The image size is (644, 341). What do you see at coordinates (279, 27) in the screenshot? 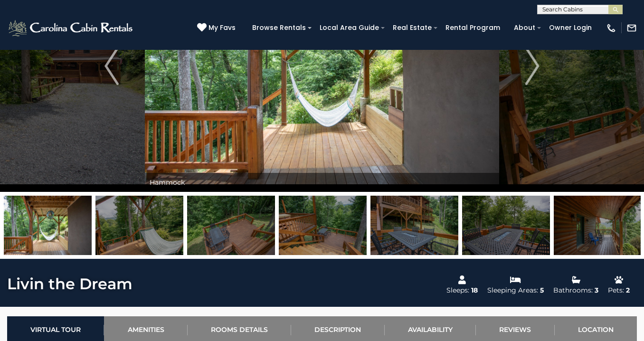
I see `a: Browse Rentals` at bounding box center [279, 27].